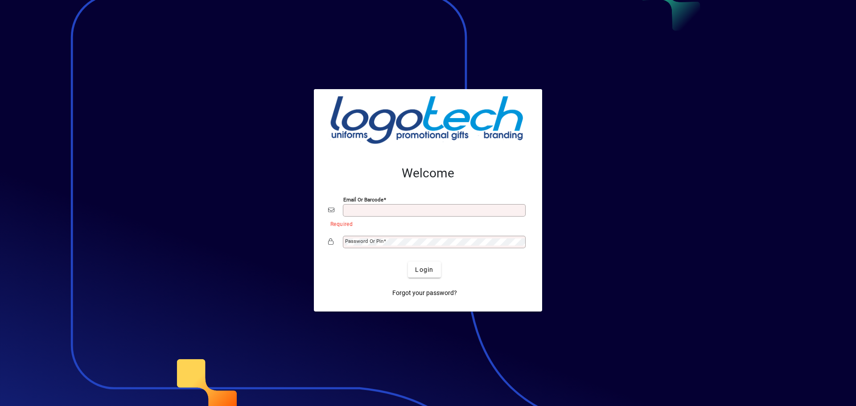  I want to click on button: Login, so click(424, 270).